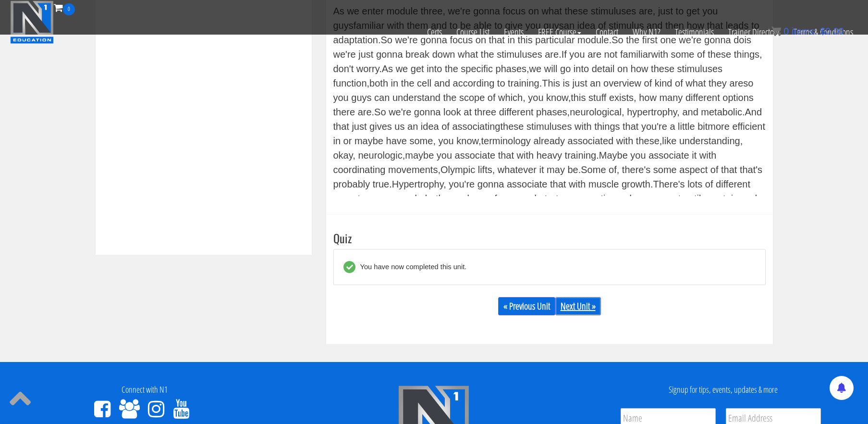 Image resolution: width=868 pixels, height=424 pixels. I want to click on a: Terms & Conditions, so click(823, 32).